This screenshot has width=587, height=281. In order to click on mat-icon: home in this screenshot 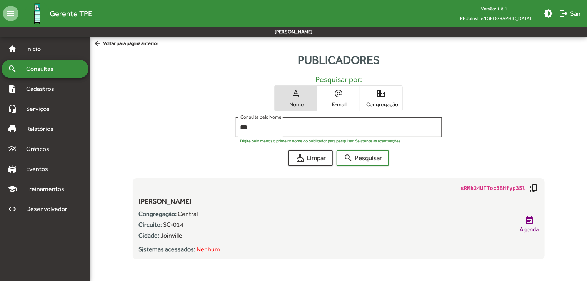, I will do `click(12, 49)`.